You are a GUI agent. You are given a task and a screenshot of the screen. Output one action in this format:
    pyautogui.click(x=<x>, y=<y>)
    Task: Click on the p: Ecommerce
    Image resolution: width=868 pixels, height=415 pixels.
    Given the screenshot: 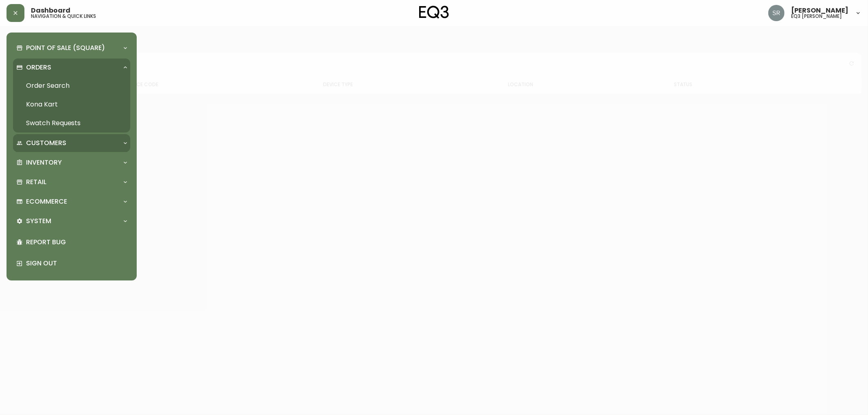 What is the action you would take?
    pyautogui.click(x=47, y=202)
    